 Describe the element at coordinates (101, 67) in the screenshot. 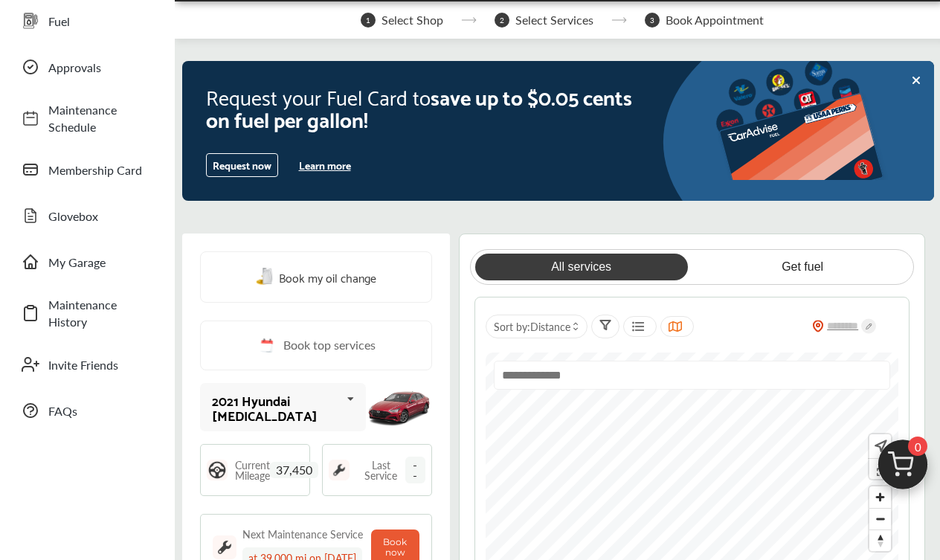

I see `span: Approvals` at that location.